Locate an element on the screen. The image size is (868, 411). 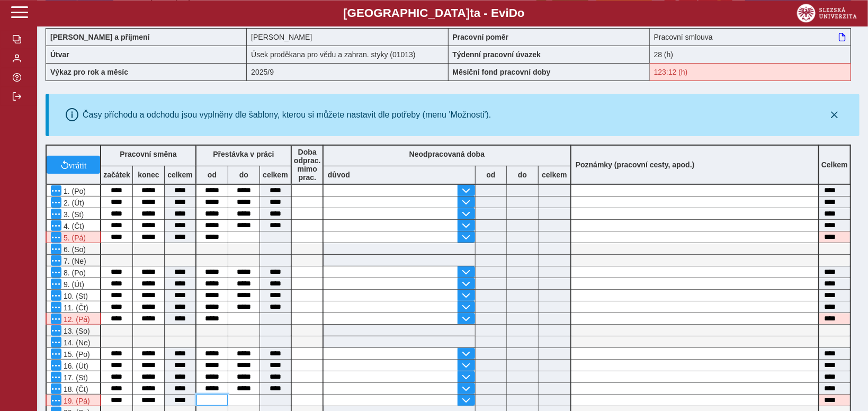
span: 11. (Čt) is located at coordinates (75, 307).